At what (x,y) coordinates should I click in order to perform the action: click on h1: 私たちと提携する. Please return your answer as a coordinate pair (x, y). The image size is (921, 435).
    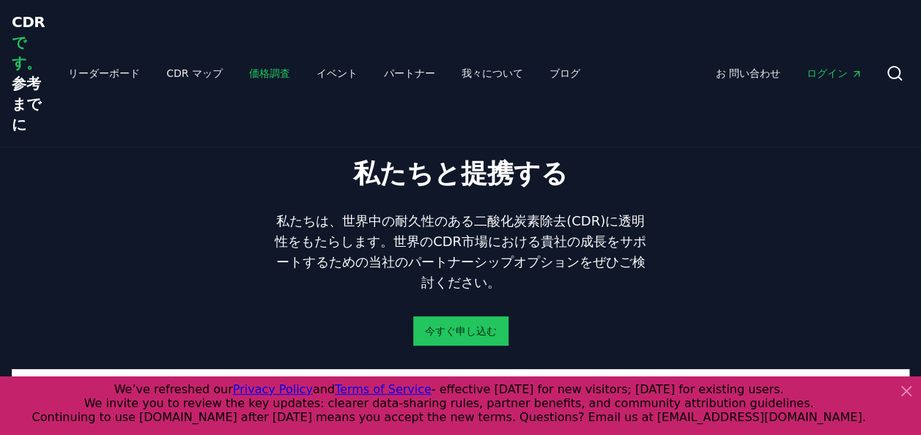
    Looking at the image, I should click on (460, 173).